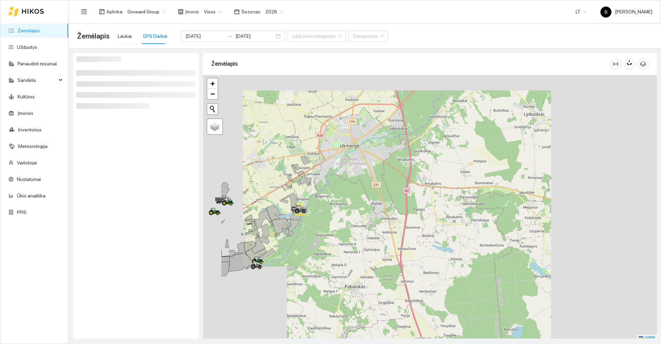 The image size is (661, 344). Describe the element at coordinates (251, 12) in the screenshot. I see `span: Sezonas :` at that location.